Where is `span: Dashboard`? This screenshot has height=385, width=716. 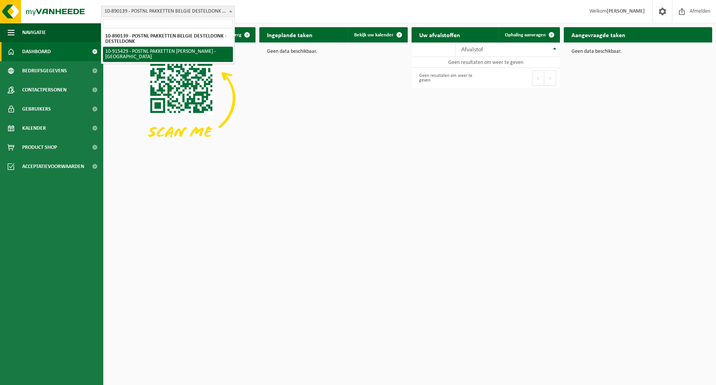 span: Dashboard is located at coordinates (36, 52).